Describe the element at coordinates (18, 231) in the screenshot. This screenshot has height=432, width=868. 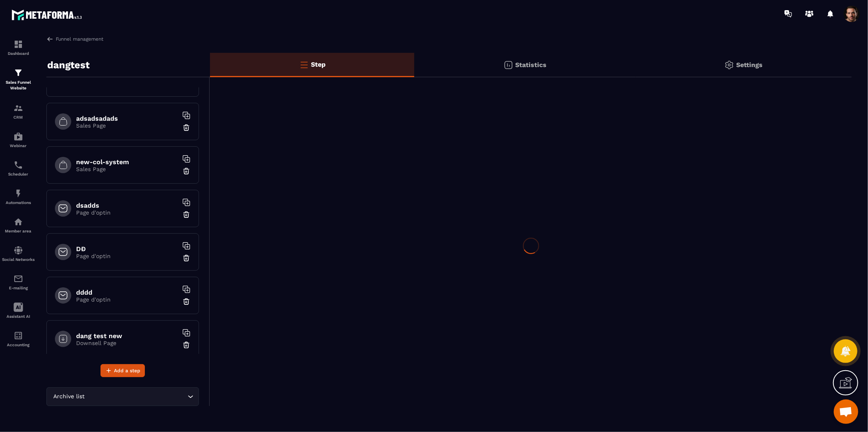
I see `p: Member area` at that location.